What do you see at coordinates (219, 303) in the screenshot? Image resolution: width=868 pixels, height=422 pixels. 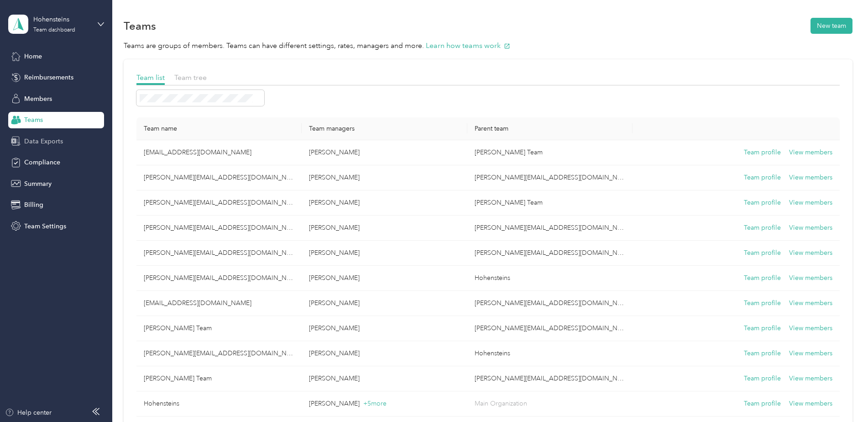 I see `td: pat.l@hohensteins.com` at bounding box center [219, 303].